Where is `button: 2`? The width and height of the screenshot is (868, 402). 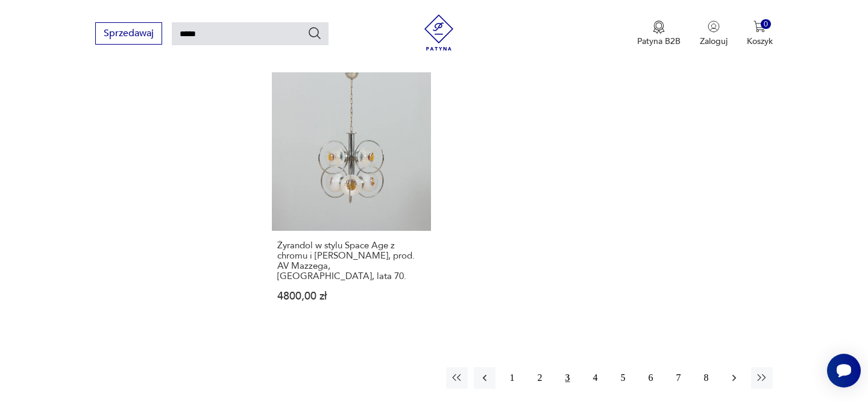 button: 2 is located at coordinates (540, 378).